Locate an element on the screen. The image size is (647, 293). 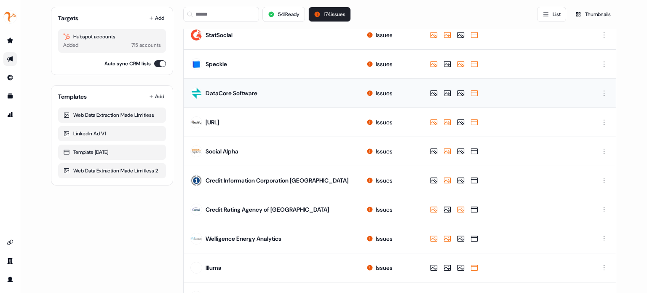
div: Welligence Energy Analytics is located at coordinates (243, 238).